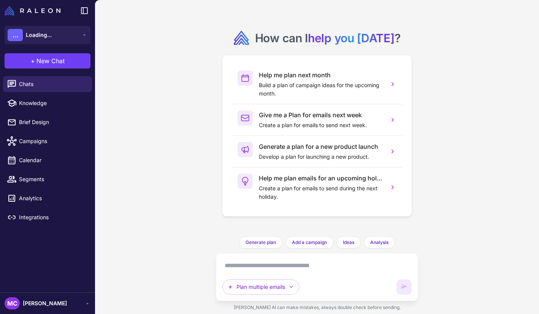 The height and width of the screenshot is (314, 539). Describe the element at coordinates (321, 178) in the screenshot. I see `h3: Help me plan emails for an upcoming holiday` at that location.